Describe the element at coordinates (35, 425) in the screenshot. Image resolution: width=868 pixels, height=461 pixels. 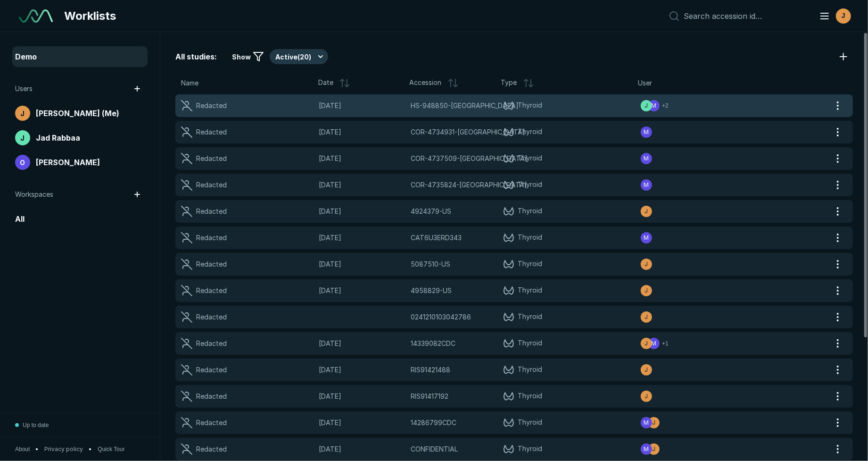
I see `span: Up to date` at that location.